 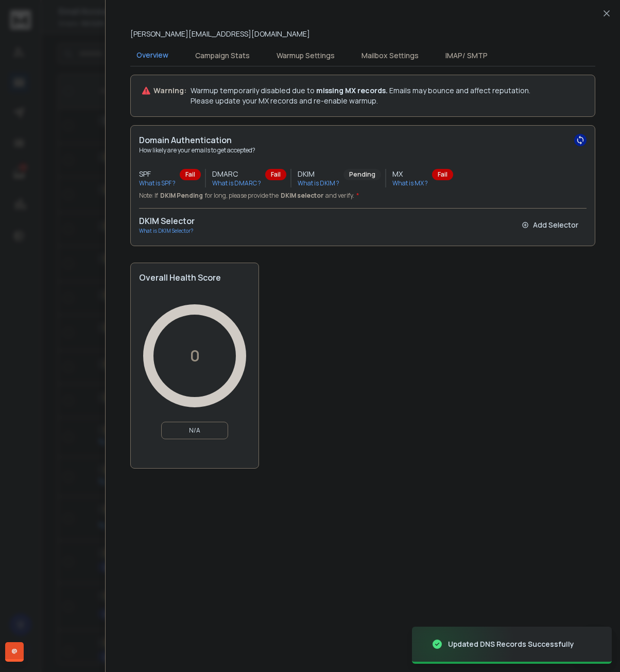 I want to click on button: Campaign Stats, so click(x=222, y=56).